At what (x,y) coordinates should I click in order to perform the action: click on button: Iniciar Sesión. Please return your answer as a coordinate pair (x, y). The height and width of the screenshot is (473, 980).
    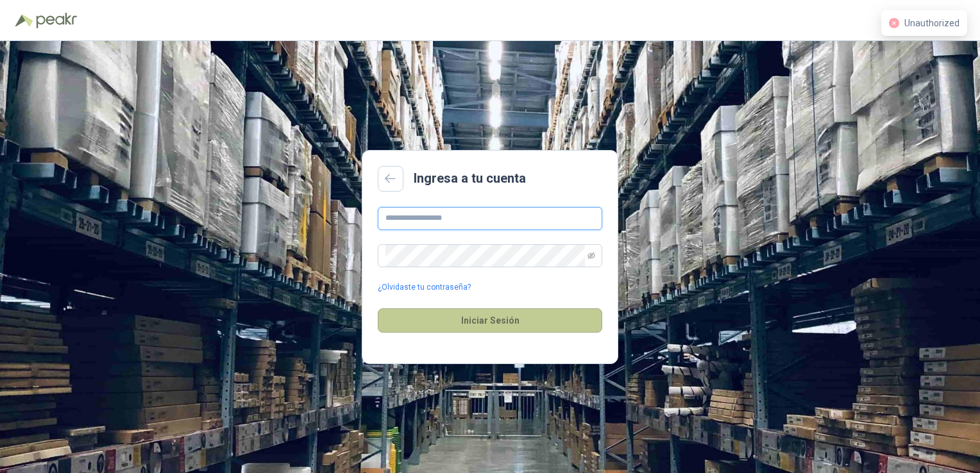
    Looking at the image, I should click on (490, 321).